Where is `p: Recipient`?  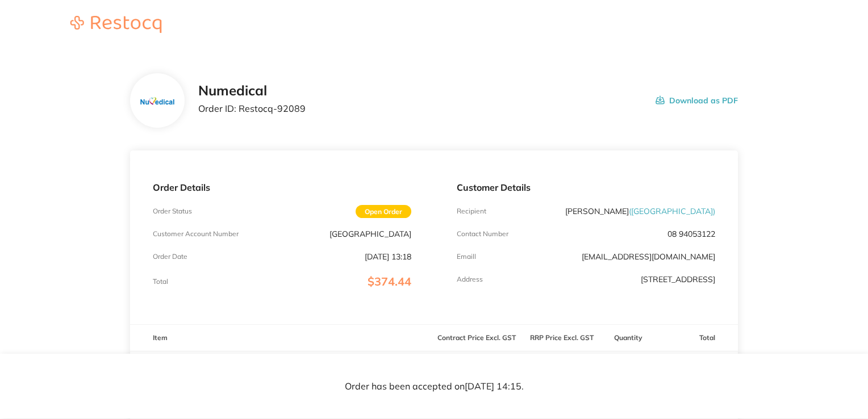 p: Recipient is located at coordinates (471, 211).